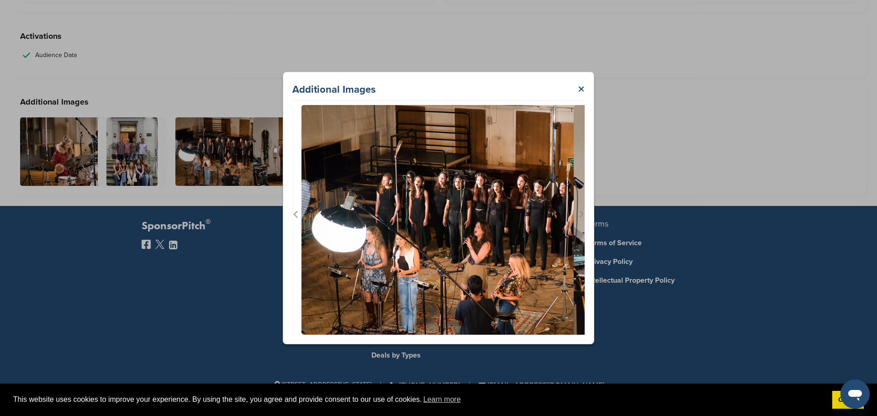 The image size is (877, 416). I want to click on div: Additional Images, so click(438, 91).